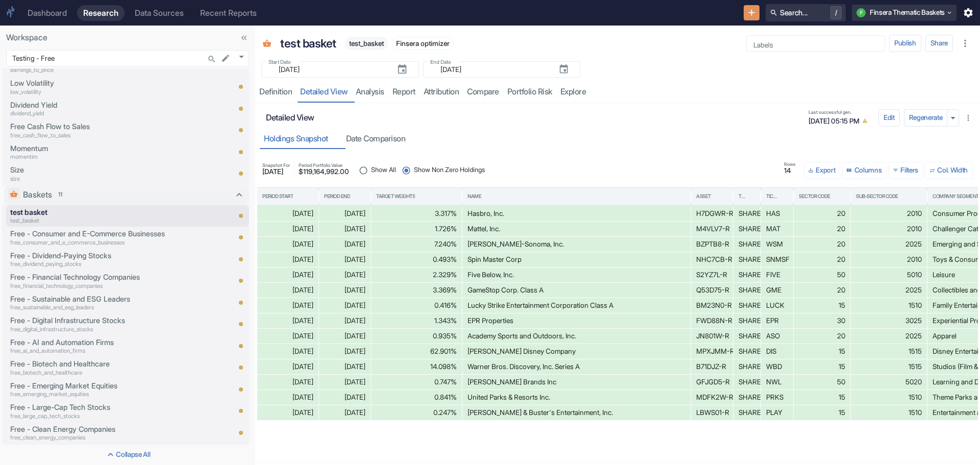  What do you see at coordinates (712, 382) in the screenshot?
I see `div: GFJGD5-R` at bounding box center [712, 382].